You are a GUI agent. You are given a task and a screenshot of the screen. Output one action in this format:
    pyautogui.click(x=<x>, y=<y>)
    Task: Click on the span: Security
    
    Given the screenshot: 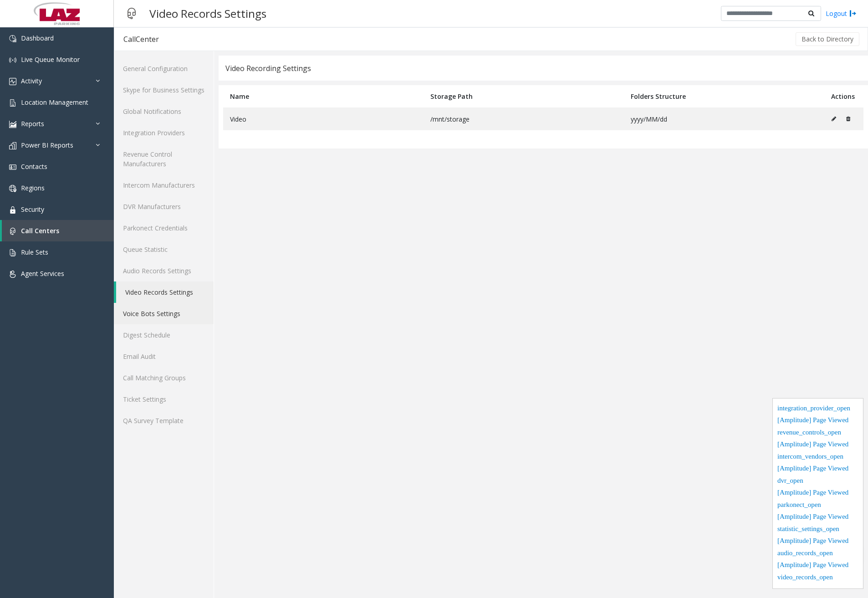 What is the action you would take?
    pyautogui.click(x=32, y=209)
    